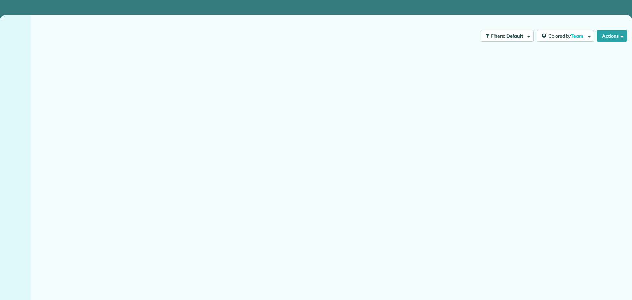 Image resolution: width=632 pixels, height=300 pixels. What do you see at coordinates (506, 36) in the screenshot?
I see `a: Filters: Default` at bounding box center [506, 36].